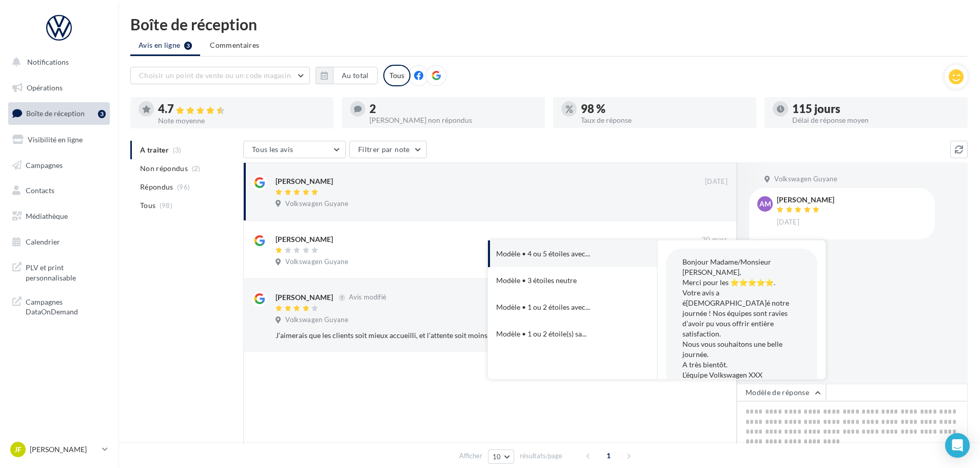  What do you see at coordinates (876, 109) in the screenshot?
I see `div: 115 jours` at bounding box center [876, 109].